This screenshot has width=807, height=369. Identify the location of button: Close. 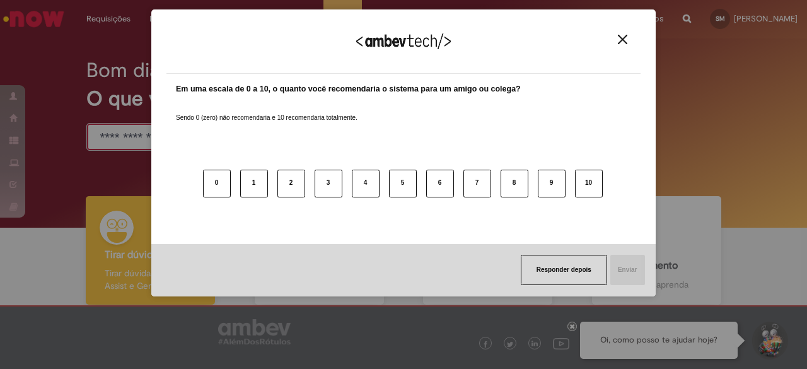
(623, 39).